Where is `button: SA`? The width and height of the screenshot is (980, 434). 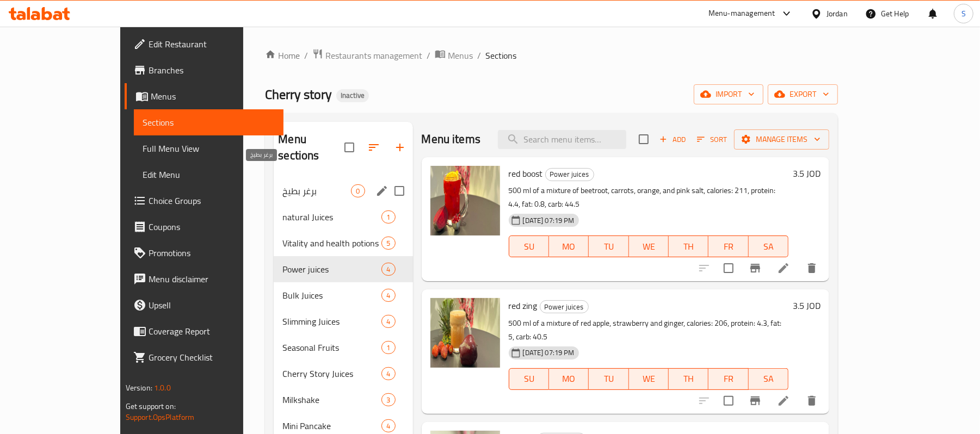 button: SA is located at coordinates (768, 379).